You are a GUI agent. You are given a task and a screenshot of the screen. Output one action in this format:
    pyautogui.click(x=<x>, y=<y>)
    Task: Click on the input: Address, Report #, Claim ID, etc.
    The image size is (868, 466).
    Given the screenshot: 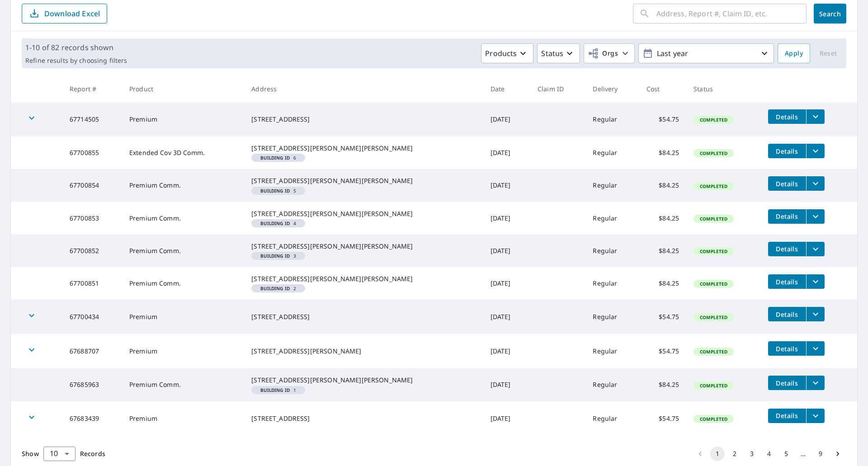 What is the action you would take?
    pyautogui.click(x=731, y=14)
    